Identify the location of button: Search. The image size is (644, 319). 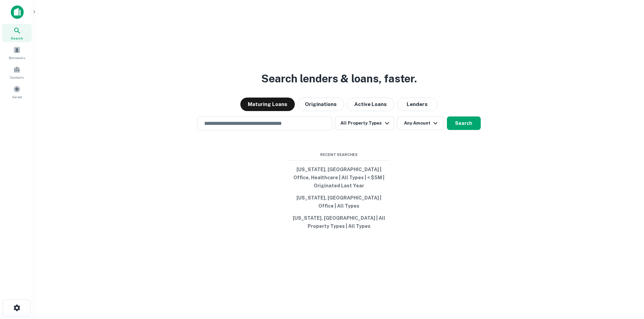
(464, 123).